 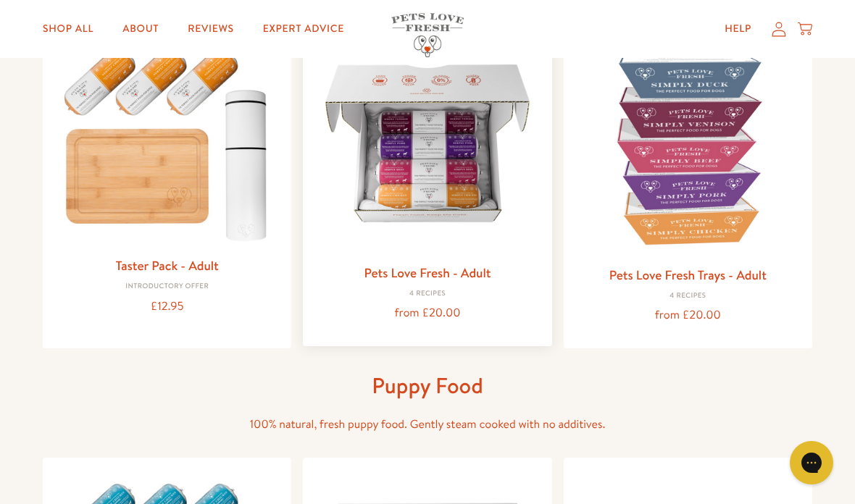 What do you see at coordinates (167, 287) in the screenshot?
I see `div: Introductory Offer` at bounding box center [167, 287].